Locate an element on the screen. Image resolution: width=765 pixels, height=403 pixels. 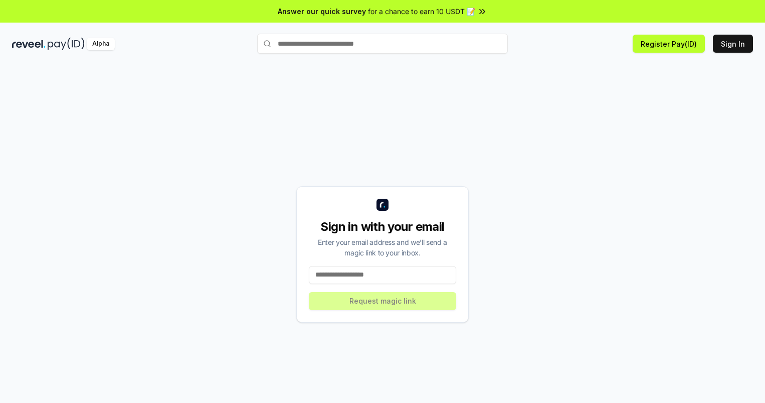
img: logo_small is located at coordinates (383, 205).